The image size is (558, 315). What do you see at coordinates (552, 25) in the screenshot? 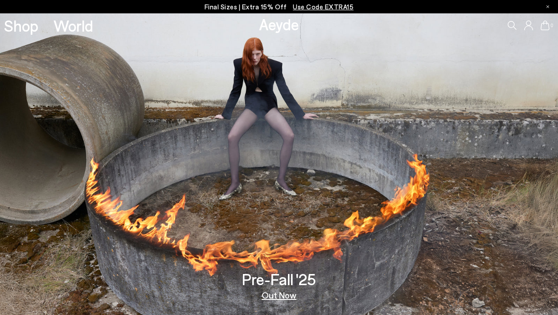
I see `span: 0` at bounding box center [552, 25].